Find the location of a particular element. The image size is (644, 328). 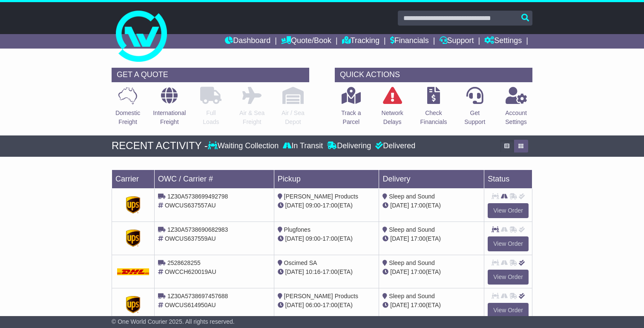

span: 1Z30A5738699492798 is located at coordinates (198, 196).